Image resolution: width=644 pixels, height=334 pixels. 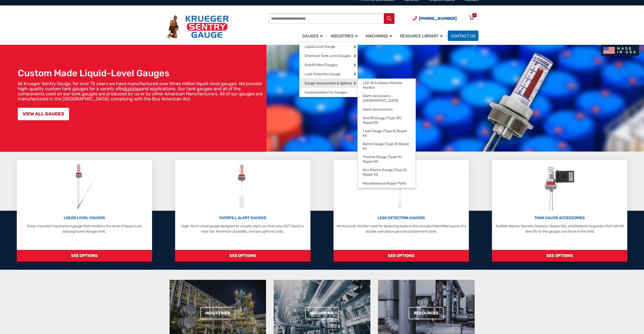 I want to click on a: LED At A Glance Remote Monitor, so click(x=387, y=85).